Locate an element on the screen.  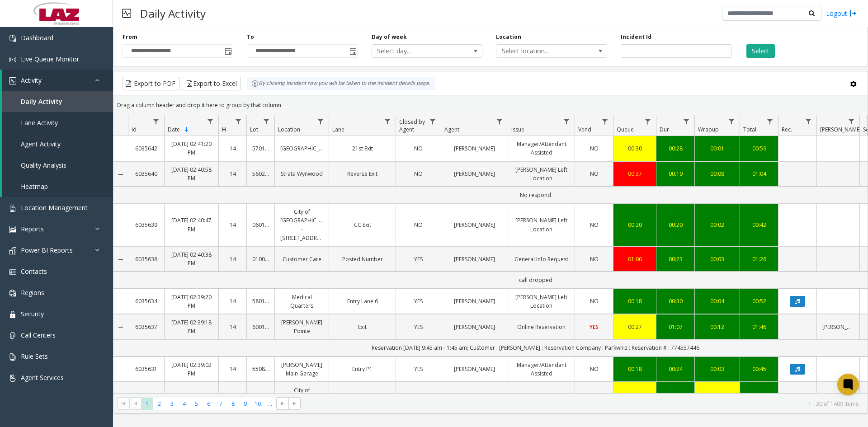
a: Logout is located at coordinates (841, 13).